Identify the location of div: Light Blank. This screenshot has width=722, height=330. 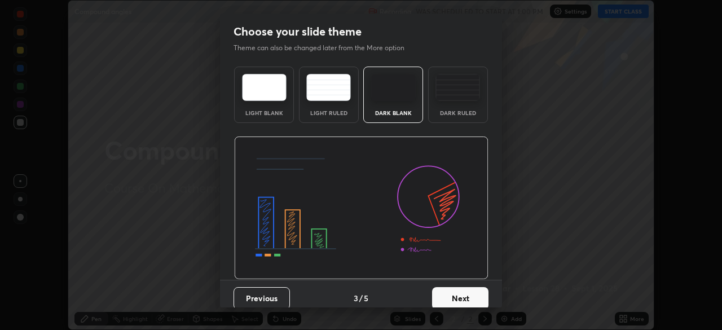
(264, 113).